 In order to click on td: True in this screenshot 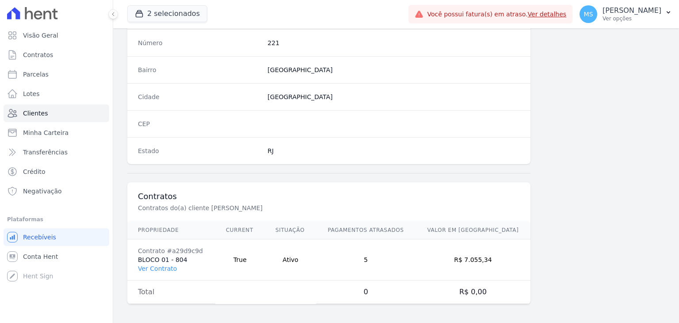, I will do `click(240, 259)`.